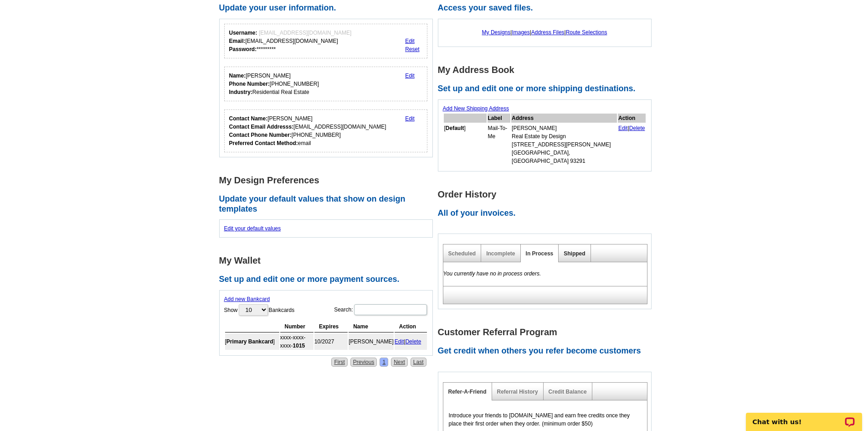  I want to click on h2: Update your default values that show on design templates, so click(329, 204).